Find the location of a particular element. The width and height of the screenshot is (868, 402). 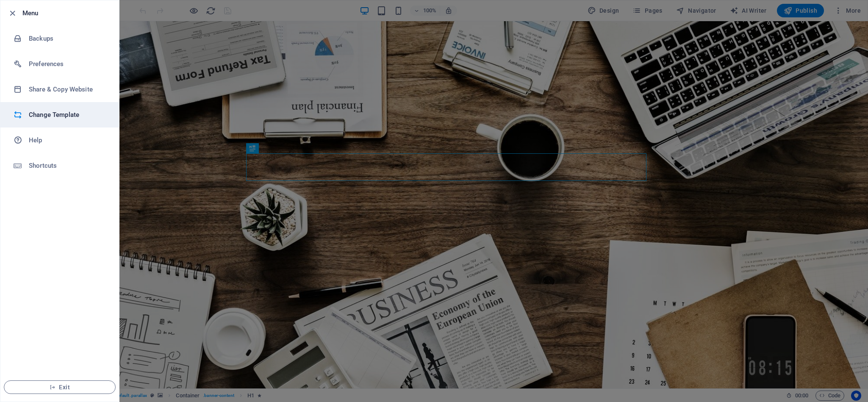

h6: Help is located at coordinates (67, 140).